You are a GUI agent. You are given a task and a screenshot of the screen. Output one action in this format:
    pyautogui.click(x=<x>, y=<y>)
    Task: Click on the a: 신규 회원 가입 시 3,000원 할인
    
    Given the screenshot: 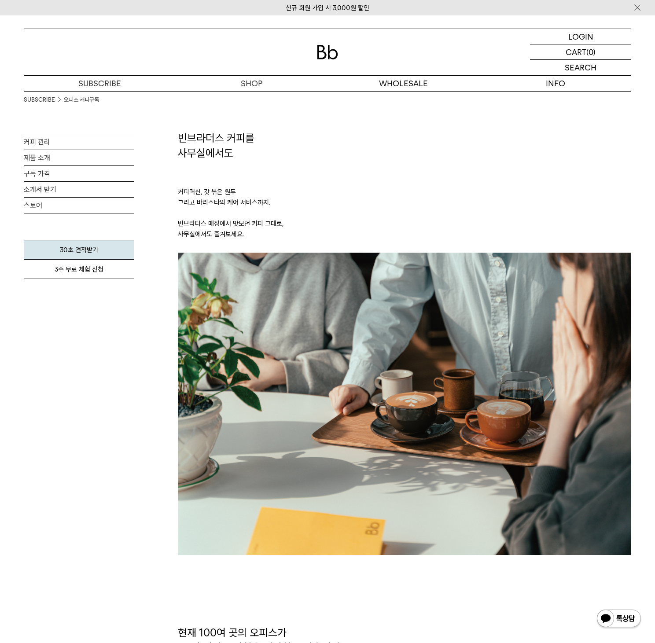 What is the action you would take?
    pyautogui.click(x=328, y=8)
    